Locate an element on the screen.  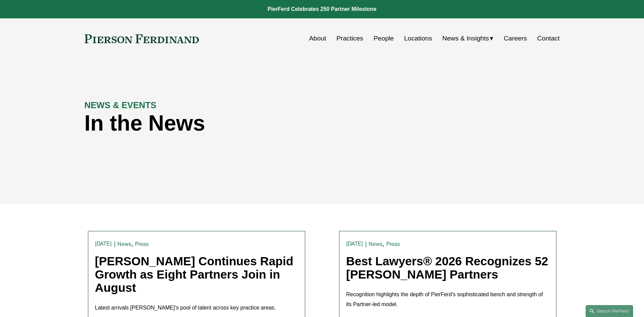
strong: NEWS & EVENTS is located at coordinates (120, 105).